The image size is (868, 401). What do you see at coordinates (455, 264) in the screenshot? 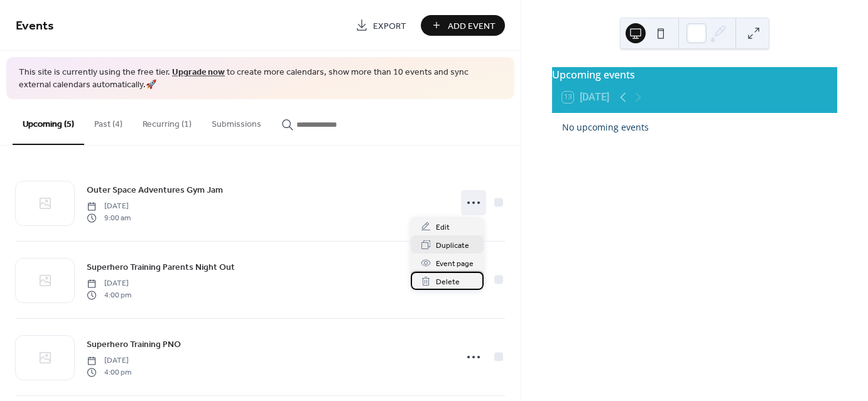
I see `span: Event page` at bounding box center [455, 264].